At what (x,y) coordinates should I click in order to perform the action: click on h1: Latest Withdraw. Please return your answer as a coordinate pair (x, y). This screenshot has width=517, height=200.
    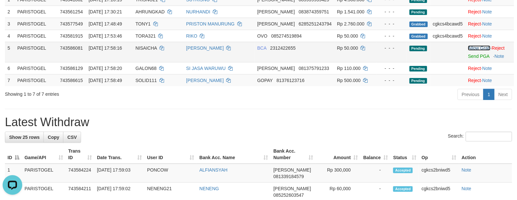
    Looking at the image, I should click on (259, 122).